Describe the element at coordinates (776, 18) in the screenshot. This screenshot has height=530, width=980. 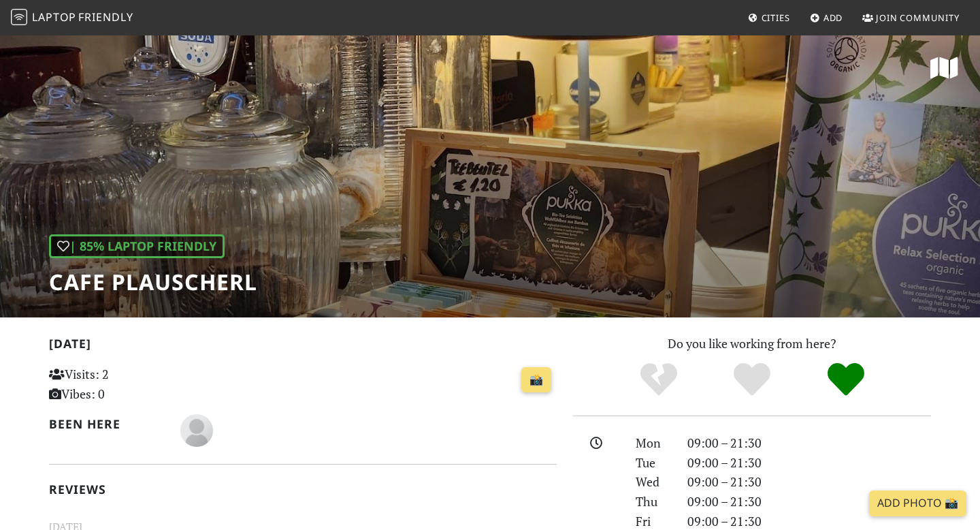
I see `span: Cities` at that location.